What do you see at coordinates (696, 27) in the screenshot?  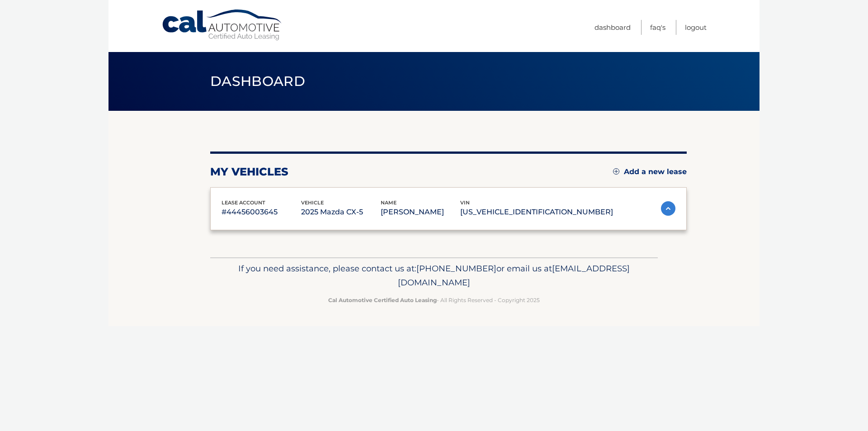 I see `a: Logout` at bounding box center [696, 27].